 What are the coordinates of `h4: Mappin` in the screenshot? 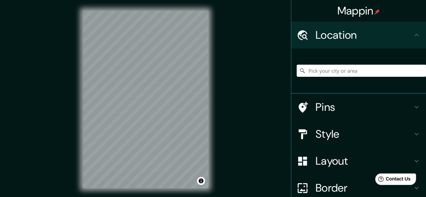 It's located at (359, 11).